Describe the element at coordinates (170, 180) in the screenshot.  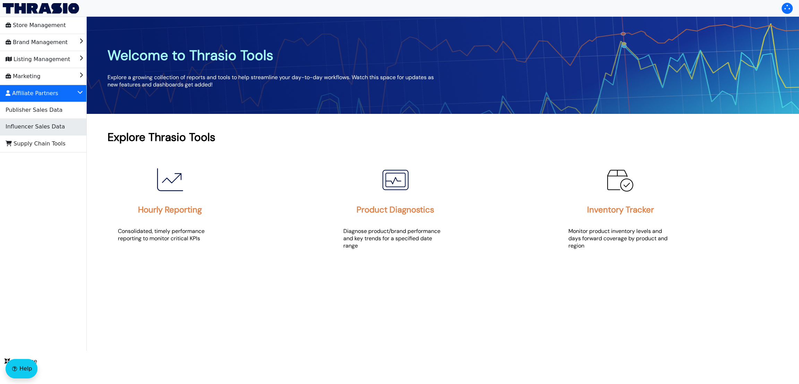
I see `img: Hourly Reporting Icon` at that location.